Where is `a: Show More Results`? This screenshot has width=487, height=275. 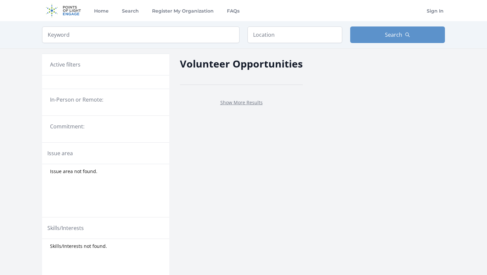
a: Show More Results is located at coordinates (241, 102).